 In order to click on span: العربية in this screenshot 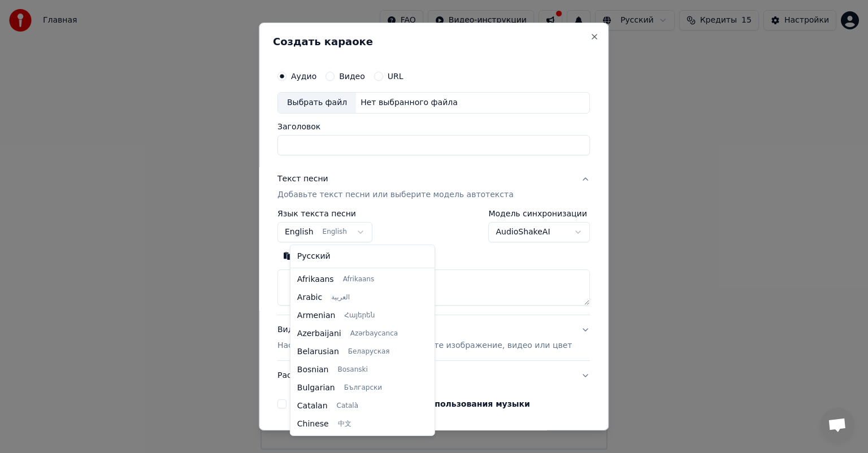, I will do `click(340, 298)`.